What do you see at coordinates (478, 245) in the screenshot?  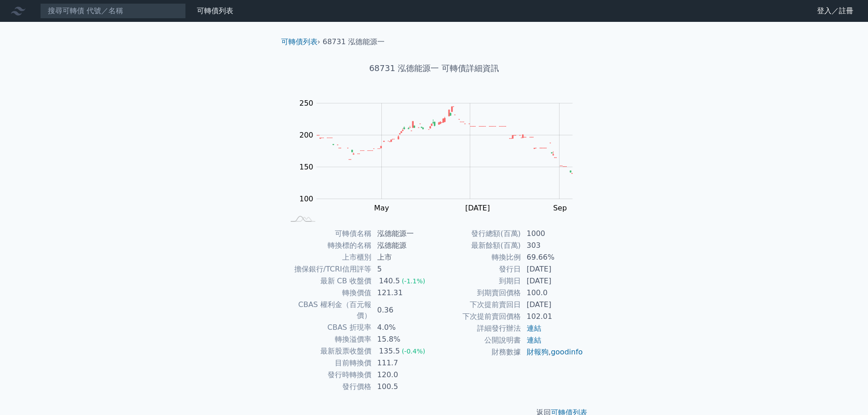 I see `td: 最新餘額(百萬)` at bounding box center [478, 245].